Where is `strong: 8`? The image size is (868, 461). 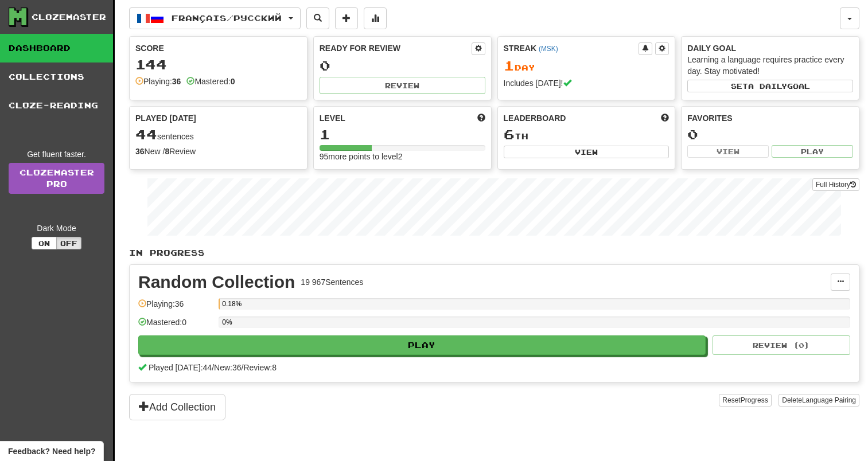 strong: 8 is located at coordinates (167, 151).